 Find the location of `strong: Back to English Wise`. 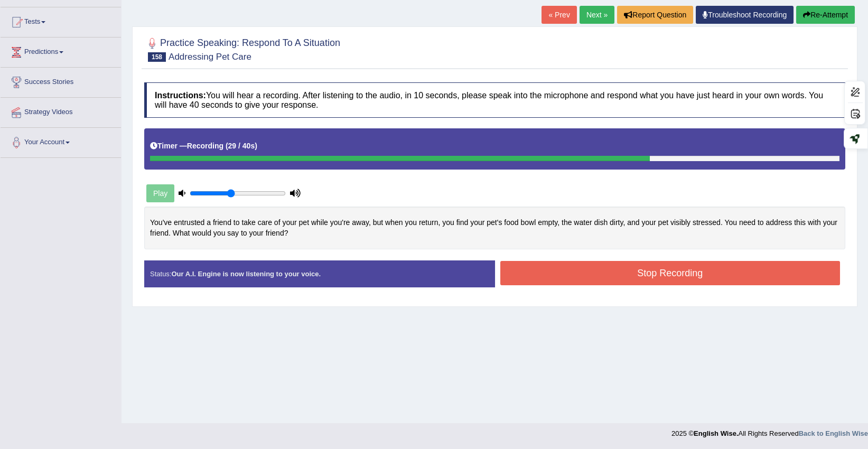

strong: Back to English Wise is located at coordinates (832, 433).